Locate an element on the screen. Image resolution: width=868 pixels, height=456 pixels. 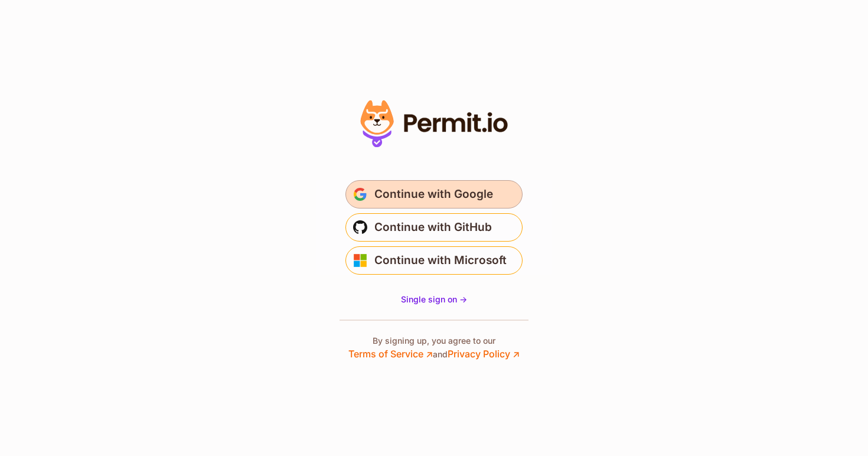
button: Continue with Microsoft is located at coordinates (434, 261).